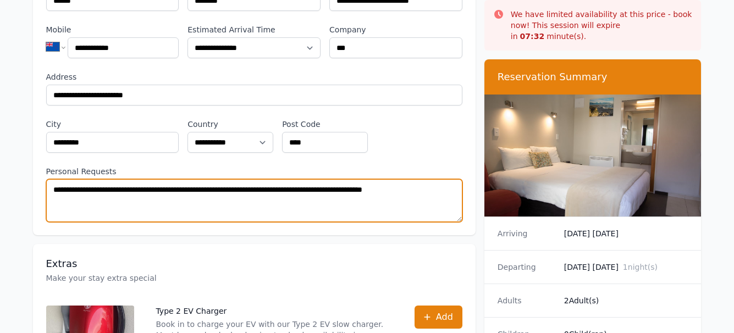 The height and width of the screenshot is (333, 734). What do you see at coordinates (113, 30) in the screenshot?
I see `label: Mobile` at bounding box center [113, 30].